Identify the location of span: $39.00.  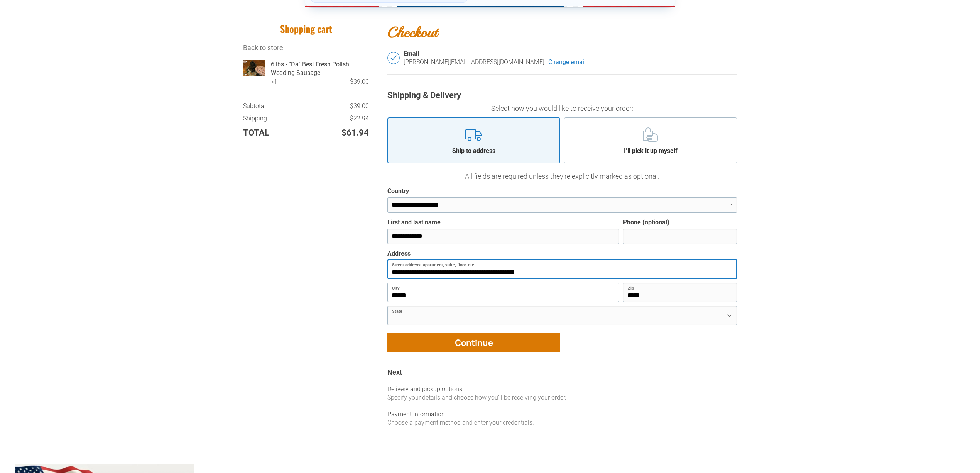
(359, 106).